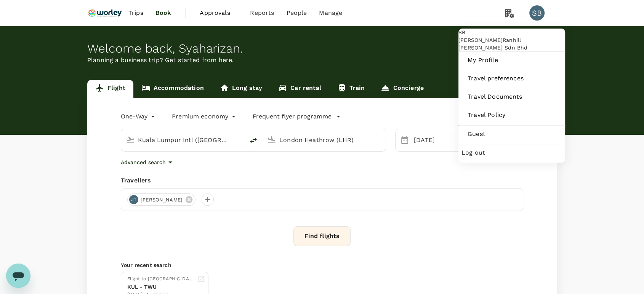 This screenshot has height=294, width=644. What do you see at coordinates (512, 96) in the screenshot?
I see `a: Travel Documents` at bounding box center [512, 96].